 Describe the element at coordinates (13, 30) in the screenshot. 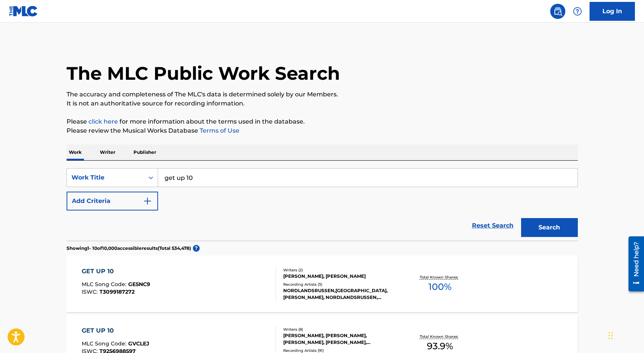

I see `div: Open Resource Center` at that location.